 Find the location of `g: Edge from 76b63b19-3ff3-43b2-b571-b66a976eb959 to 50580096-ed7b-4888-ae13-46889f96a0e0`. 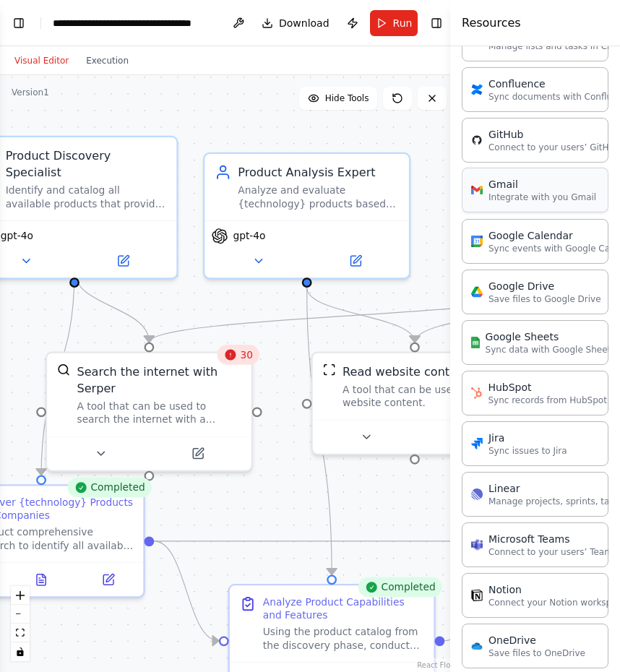

g: Edge from 76b63b19-3ff3-43b2-b571-b66a976eb959 to 50580096-ed7b-4888-ae13-46889f96a0e0 is located at coordinates (332, 541).